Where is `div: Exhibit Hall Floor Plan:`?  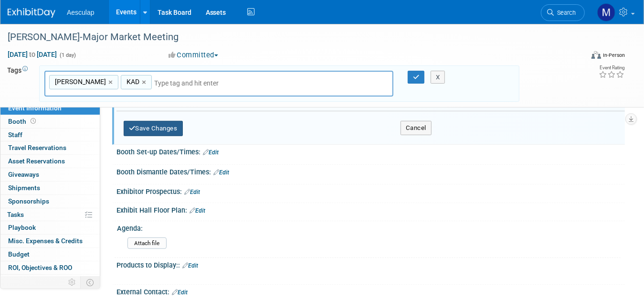
div: Exhibit Hall Floor Plan: is located at coordinates (370, 209).